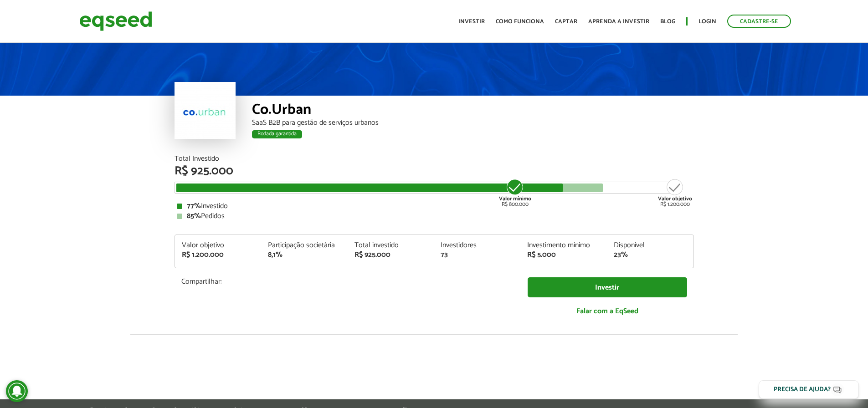 This screenshot has height=408, width=868. Describe the element at coordinates (515, 192) in the screenshot. I see `div: R$ 800.000` at that location.